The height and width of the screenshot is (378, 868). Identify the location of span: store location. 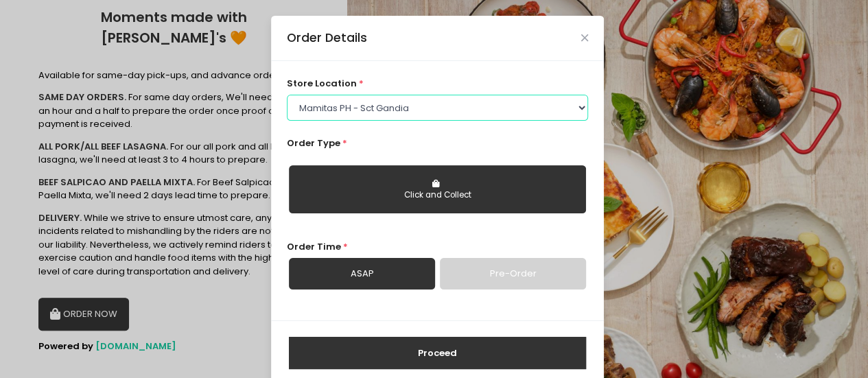
(322, 83).